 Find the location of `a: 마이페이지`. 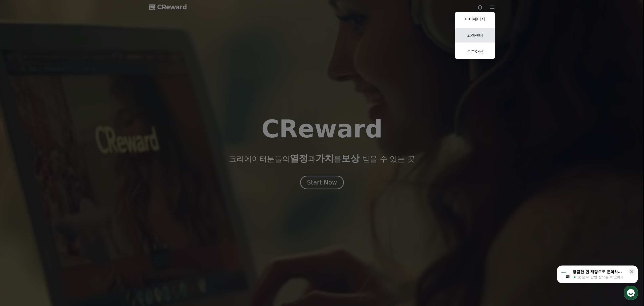

a: 마이페이지 is located at coordinates (475, 19).